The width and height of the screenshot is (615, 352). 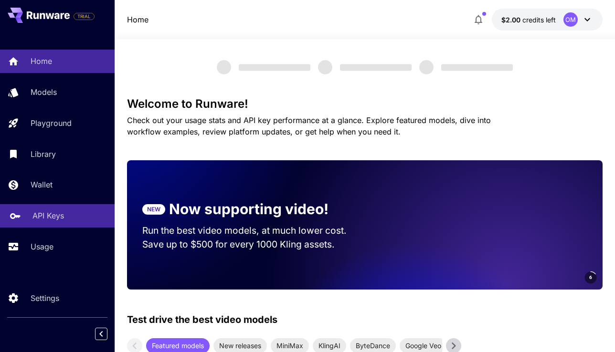 What do you see at coordinates (249, 209) in the screenshot?
I see `p: Now supporting video!` at bounding box center [249, 209].